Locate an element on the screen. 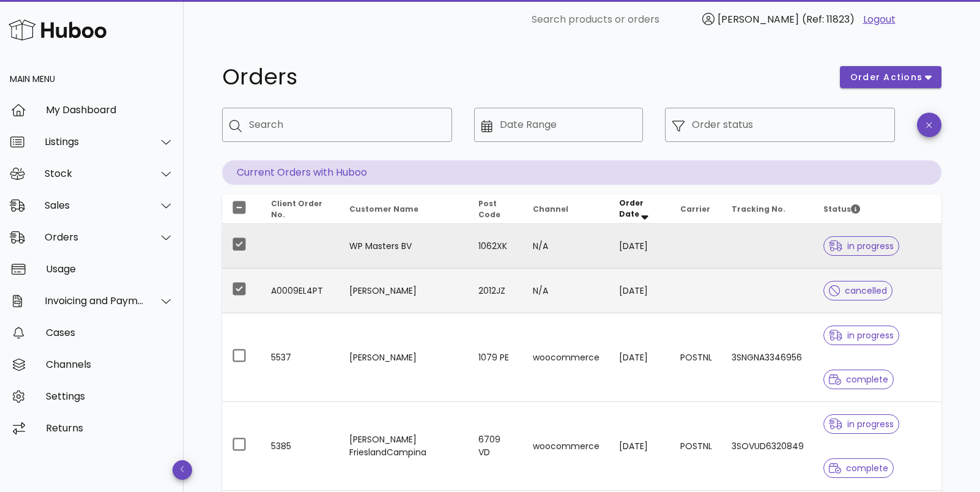 Image resolution: width=980 pixels, height=492 pixels. div: My Dashboard is located at coordinates (110, 110).